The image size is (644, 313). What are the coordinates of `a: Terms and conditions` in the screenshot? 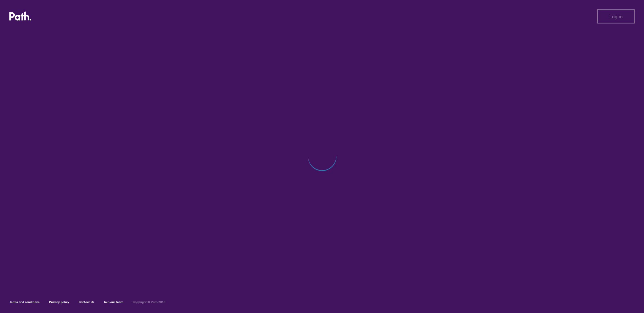 It's located at (24, 302).